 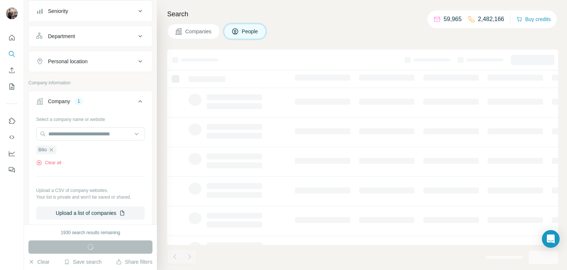 I want to click on p: Your list is private and won't be saved or shared., so click(x=90, y=197).